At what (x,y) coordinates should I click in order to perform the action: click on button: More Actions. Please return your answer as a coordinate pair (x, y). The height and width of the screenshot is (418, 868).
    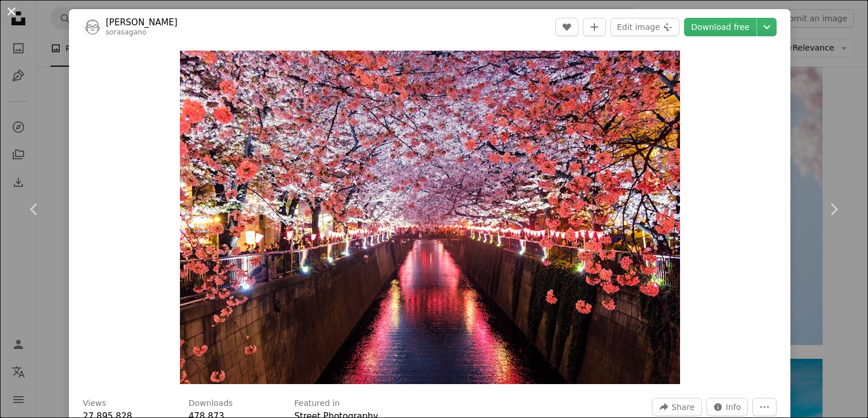
    Looking at the image, I should click on (765, 407).